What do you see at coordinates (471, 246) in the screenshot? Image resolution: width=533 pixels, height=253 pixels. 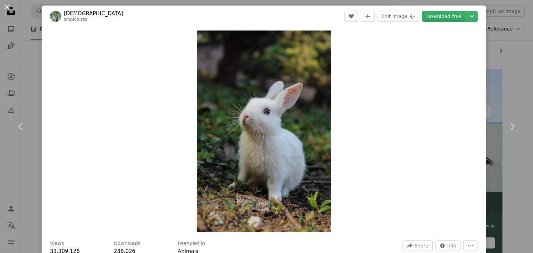 I see `button: More Actions` at bounding box center [471, 246].